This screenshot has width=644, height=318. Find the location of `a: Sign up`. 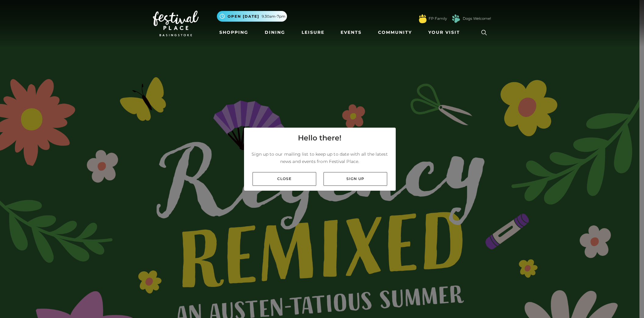

a: Sign up is located at coordinates (355, 179).